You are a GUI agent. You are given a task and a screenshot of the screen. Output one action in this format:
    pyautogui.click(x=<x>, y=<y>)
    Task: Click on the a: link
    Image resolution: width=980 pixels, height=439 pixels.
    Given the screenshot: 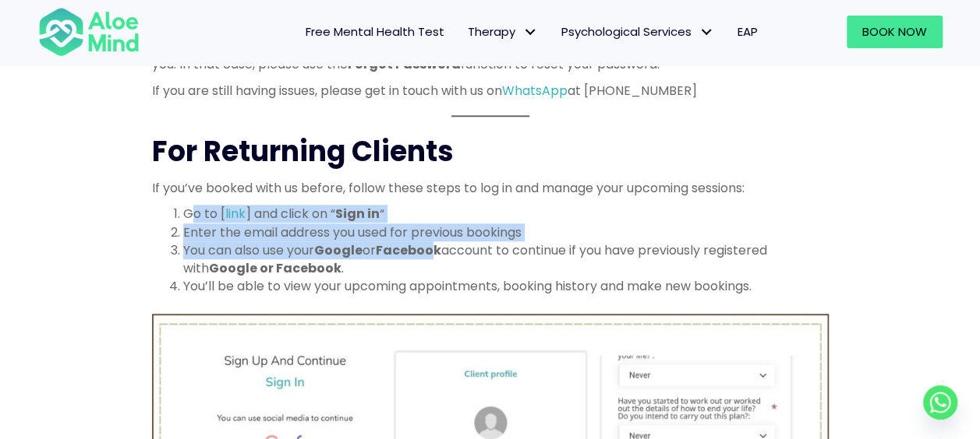 What is the action you would take?
    pyautogui.click(x=235, y=213)
    